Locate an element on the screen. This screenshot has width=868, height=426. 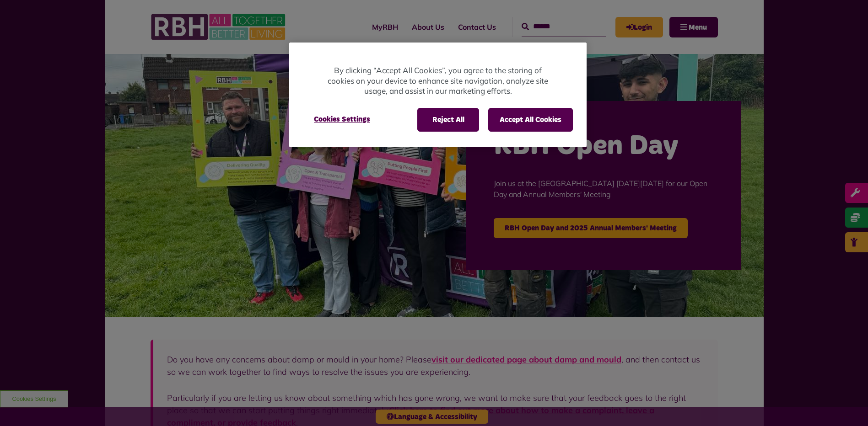
button: Accept All Cookies is located at coordinates (530, 120).